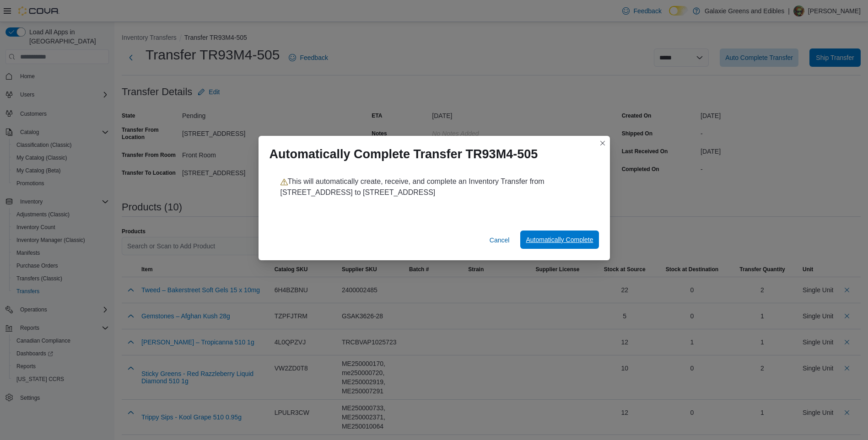 The image size is (868, 440). What do you see at coordinates (499, 240) in the screenshot?
I see `span: Cancel` at bounding box center [499, 240].